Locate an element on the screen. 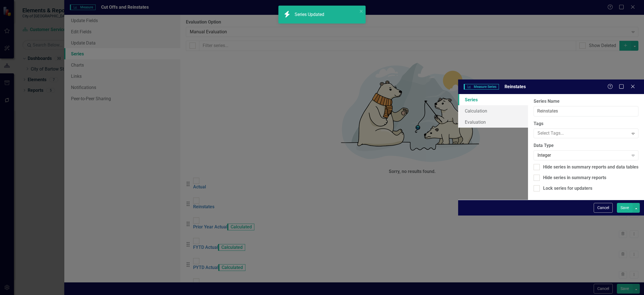  label: Series Name is located at coordinates (586, 102).